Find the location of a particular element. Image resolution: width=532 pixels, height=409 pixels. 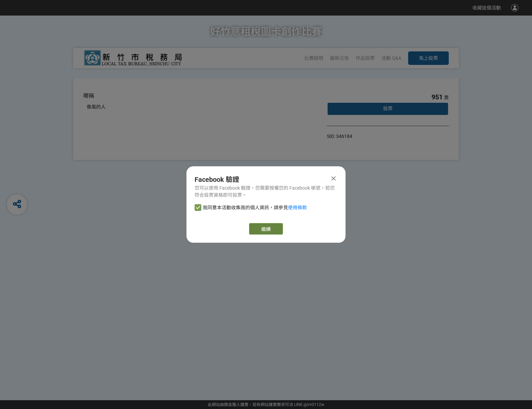

span: 951 is located at coordinates (437, 97).